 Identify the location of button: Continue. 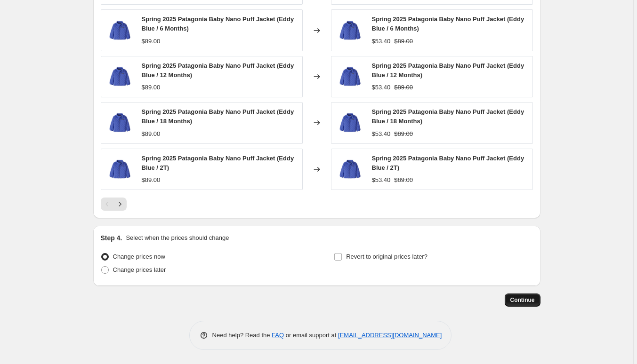
(523, 300).